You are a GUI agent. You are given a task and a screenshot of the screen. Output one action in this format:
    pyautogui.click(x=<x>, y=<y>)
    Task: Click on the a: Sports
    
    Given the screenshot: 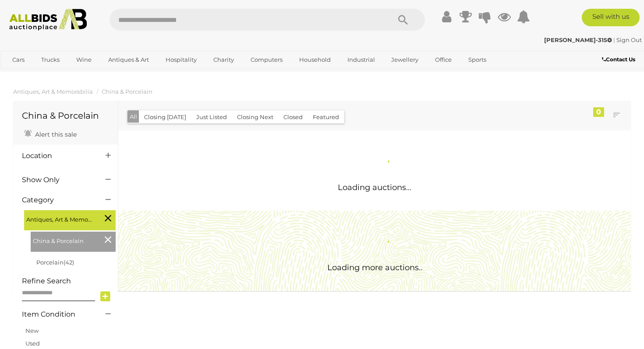 What is the action you would take?
    pyautogui.click(x=477, y=59)
    